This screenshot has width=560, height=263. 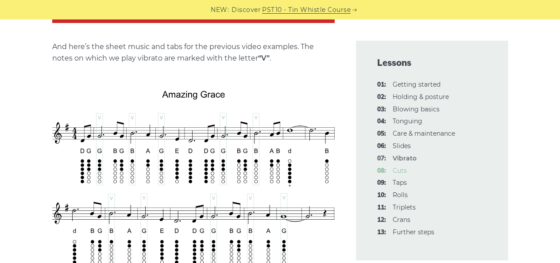 What do you see at coordinates (400, 195) in the screenshot?
I see `a: 10:Rolls` at bounding box center [400, 195].